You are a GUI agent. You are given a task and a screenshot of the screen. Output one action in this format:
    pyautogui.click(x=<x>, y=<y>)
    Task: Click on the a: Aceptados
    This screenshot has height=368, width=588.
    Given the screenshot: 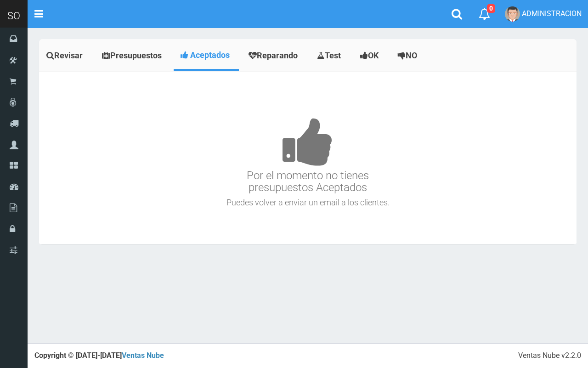 What is the action you would take?
    pyautogui.click(x=206, y=55)
    